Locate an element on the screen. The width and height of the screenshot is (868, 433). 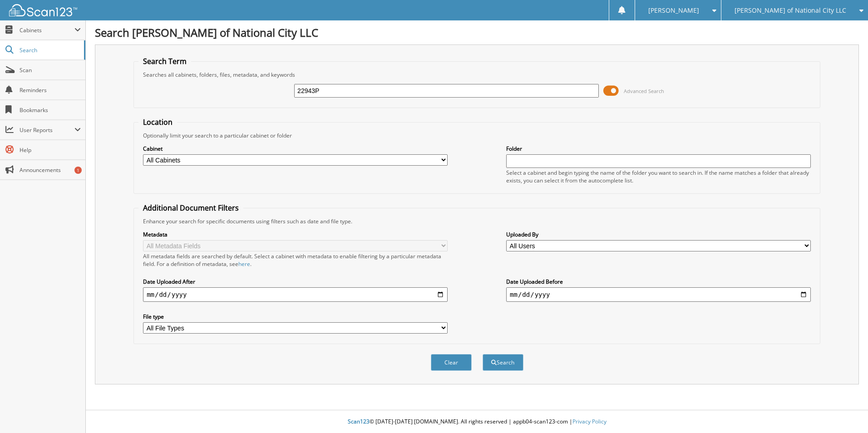
label: Date Uploaded After is located at coordinates (295, 281).